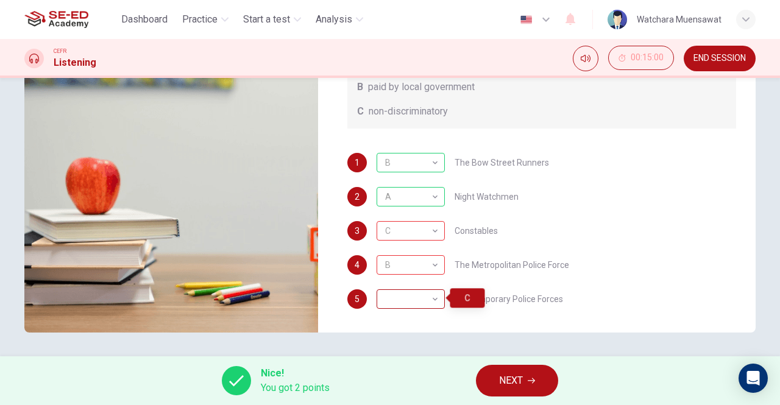 The height and width of the screenshot is (405, 780). Describe the element at coordinates (272, 20) in the screenshot. I see `button: Start a test` at that location.